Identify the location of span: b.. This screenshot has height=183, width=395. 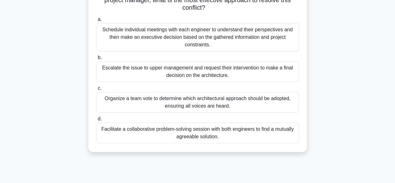
(100, 57).